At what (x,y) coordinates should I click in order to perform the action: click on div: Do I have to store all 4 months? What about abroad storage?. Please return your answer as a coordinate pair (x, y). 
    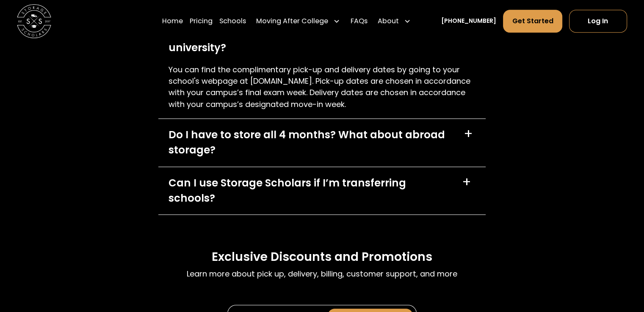
    Looking at the image, I should click on (311, 143).